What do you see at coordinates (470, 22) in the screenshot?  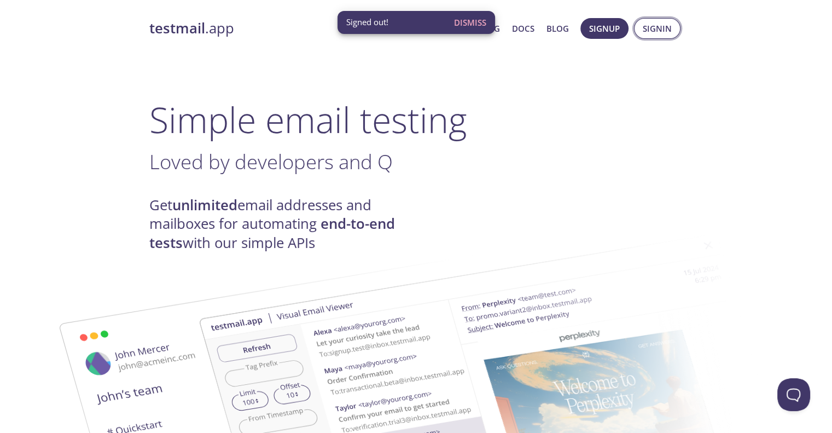 I see `span: Dismiss` at bounding box center [470, 22].